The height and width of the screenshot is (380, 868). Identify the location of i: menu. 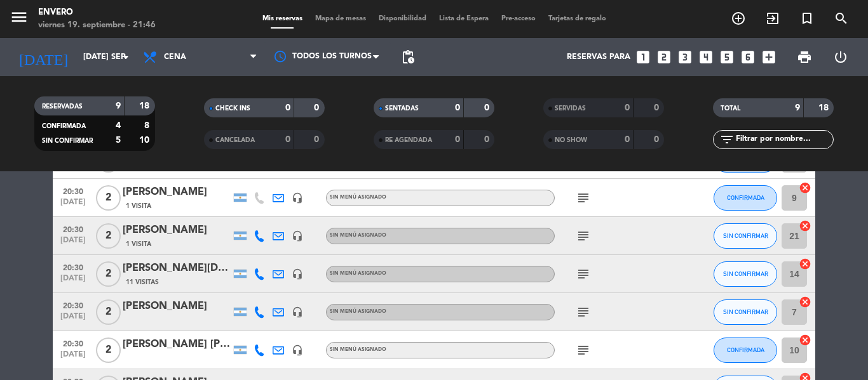
(19, 17).